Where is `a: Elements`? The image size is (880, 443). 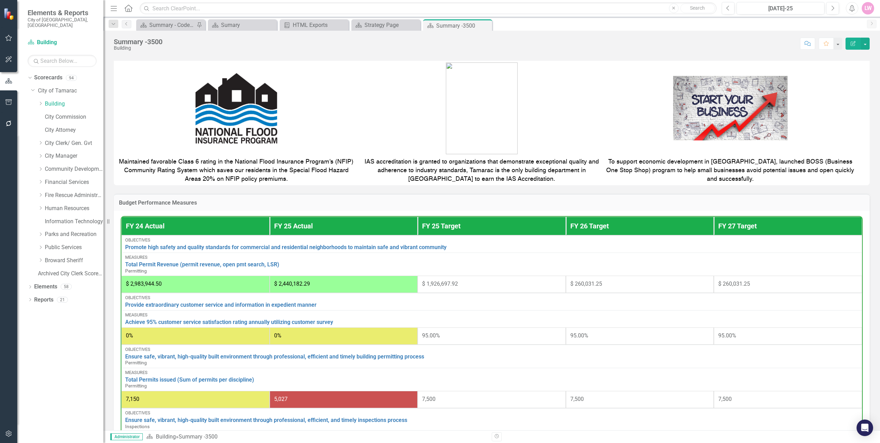 a: Elements is located at coordinates (46, 287).